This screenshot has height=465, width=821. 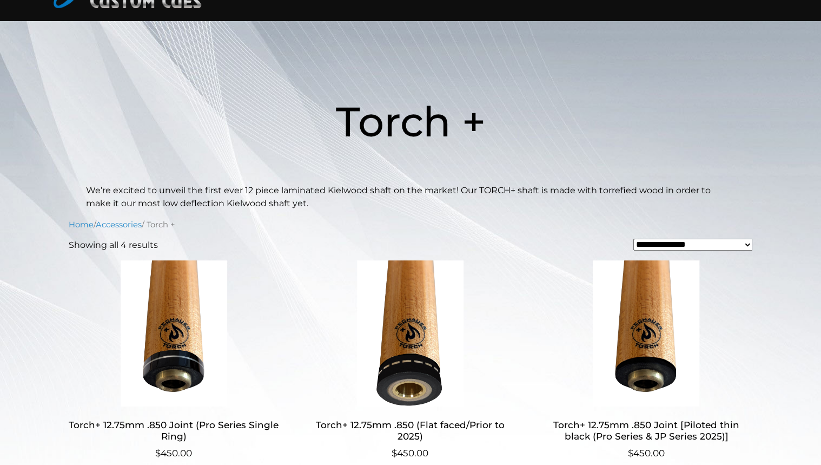 I want to click on h2: Torch+ 12.75mm .850 Joint [Piloted thin black (Pro Series & JP Series 2025)], so click(x=646, y=430).